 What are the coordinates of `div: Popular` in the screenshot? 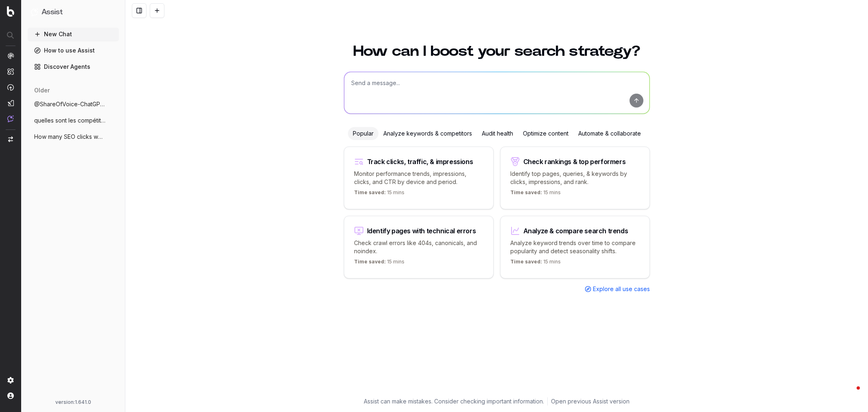 It's located at (363, 133).